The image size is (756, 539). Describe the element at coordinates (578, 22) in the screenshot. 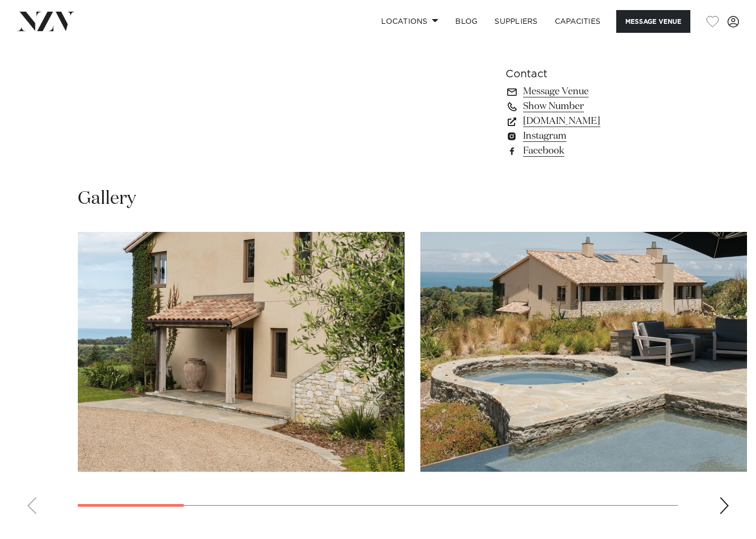

I see `a: Capacities` at that location.